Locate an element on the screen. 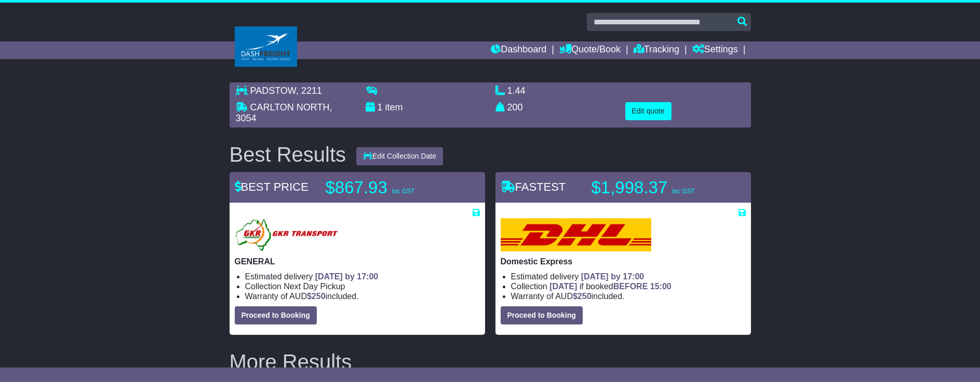  a: Settings is located at coordinates (715, 51).